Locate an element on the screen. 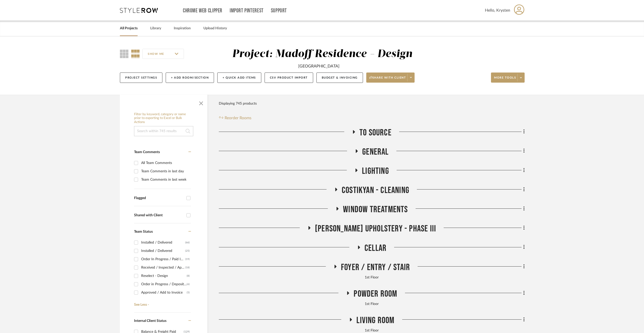 This screenshot has height=333, width=644. span: Powder Room is located at coordinates (375, 294).